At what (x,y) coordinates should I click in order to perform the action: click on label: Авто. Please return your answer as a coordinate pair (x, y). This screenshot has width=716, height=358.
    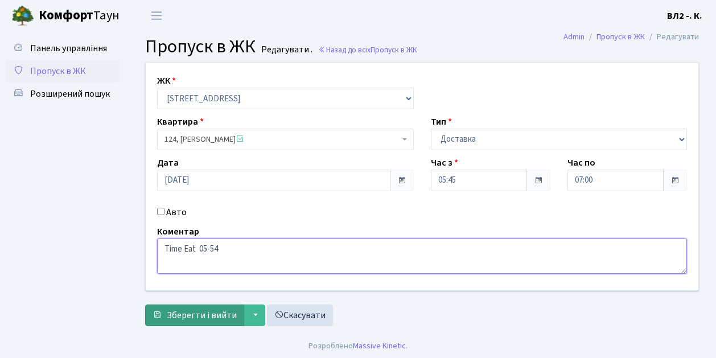
    Looking at the image, I should click on (176, 212).